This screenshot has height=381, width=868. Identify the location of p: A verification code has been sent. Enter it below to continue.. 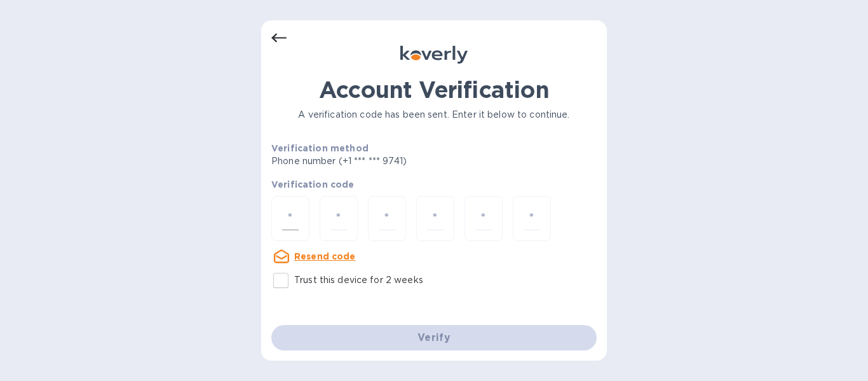
(434, 114).